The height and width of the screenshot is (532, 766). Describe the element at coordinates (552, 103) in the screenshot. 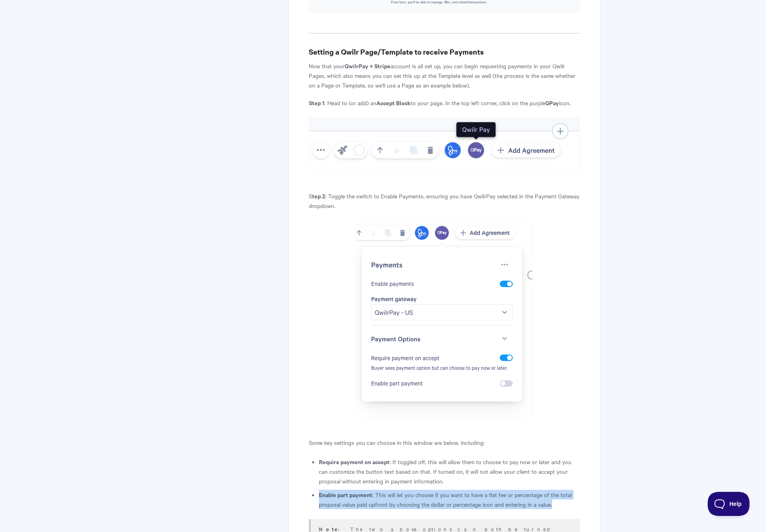

I see `b: QPay` at that location.